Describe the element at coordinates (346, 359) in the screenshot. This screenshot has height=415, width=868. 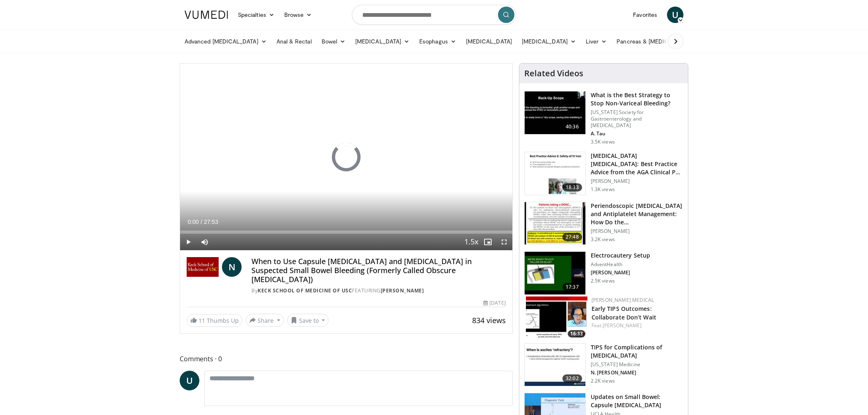
I see `span: Comments 0` at that location.